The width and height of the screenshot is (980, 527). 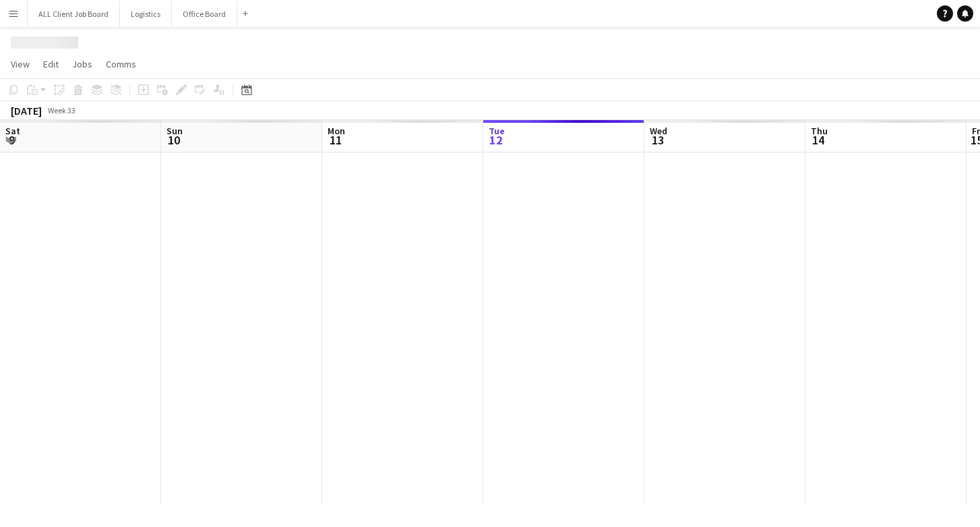 I want to click on span: Edit, so click(x=50, y=64).